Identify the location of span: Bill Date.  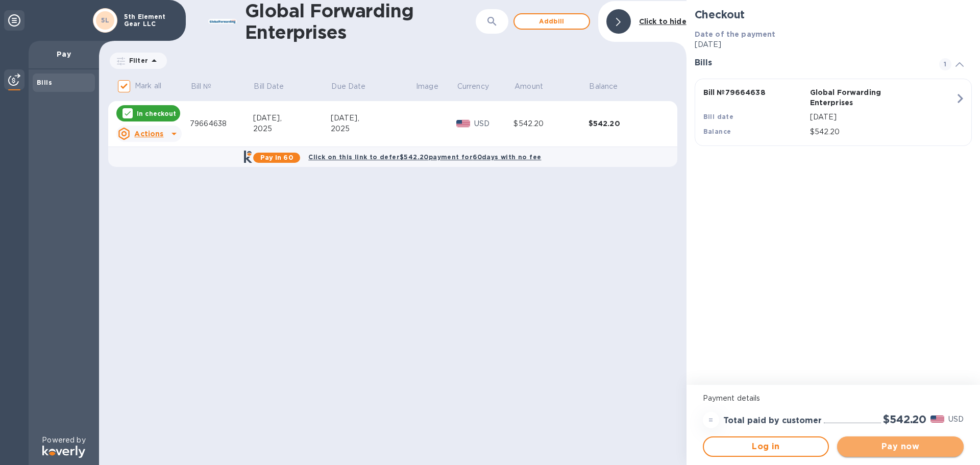
(276, 86).